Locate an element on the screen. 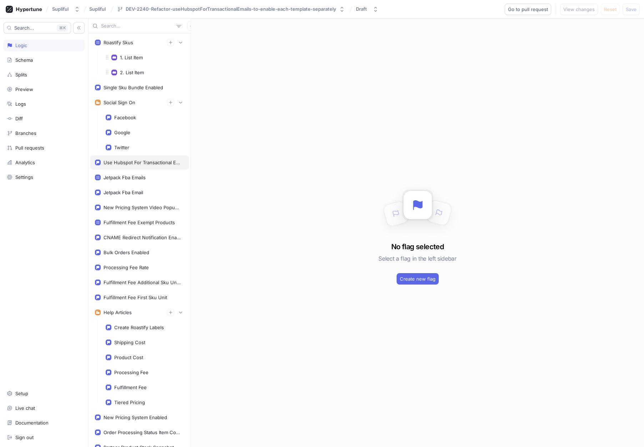 This screenshot has height=447, width=644. div: Shipping Cost is located at coordinates (130, 342).